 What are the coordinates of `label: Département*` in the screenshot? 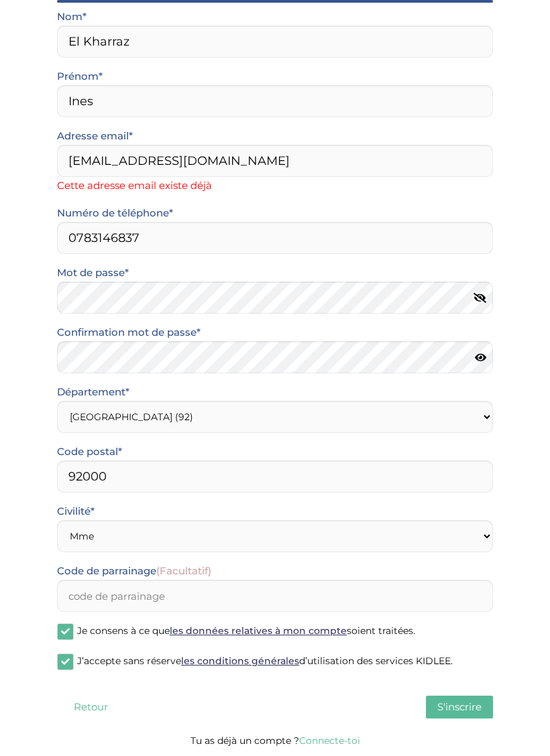 It's located at (94, 392).